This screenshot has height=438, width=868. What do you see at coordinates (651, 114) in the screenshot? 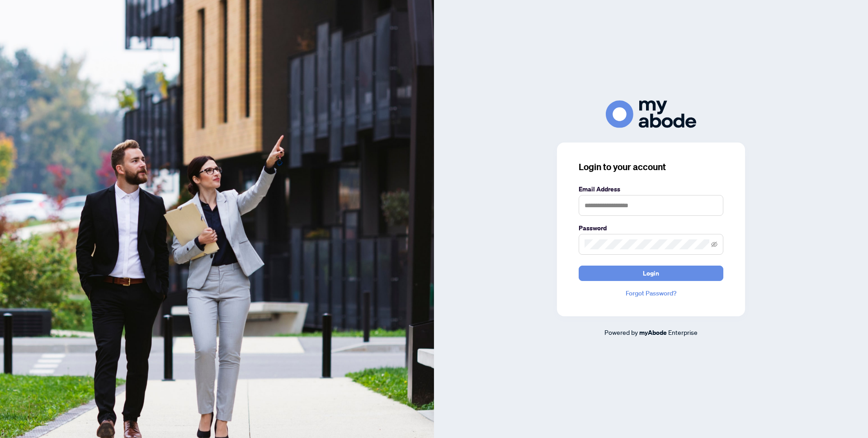
I see `img: ma-logo` at bounding box center [651, 114].